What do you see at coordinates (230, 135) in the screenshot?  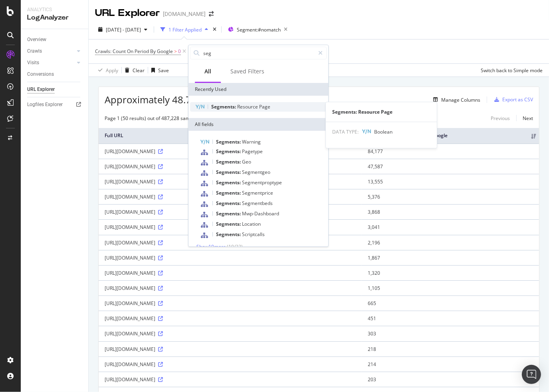 I see `th: Full URL: activate to sort column ascending` at bounding box center [230, 135].